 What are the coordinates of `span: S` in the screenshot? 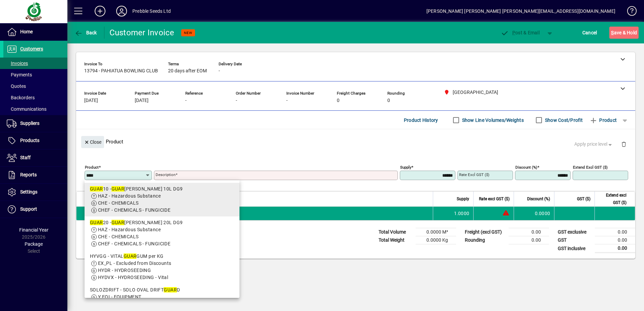 It's located at (612, 33).